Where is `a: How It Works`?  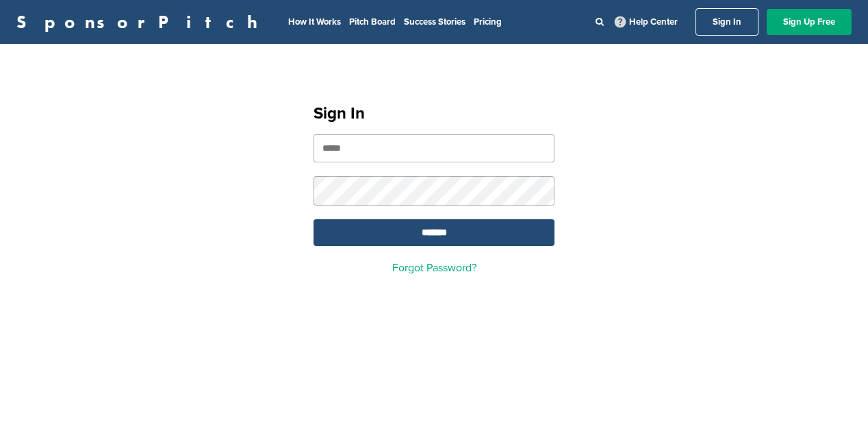
a: How It Works is located at coordinates (314, 22).